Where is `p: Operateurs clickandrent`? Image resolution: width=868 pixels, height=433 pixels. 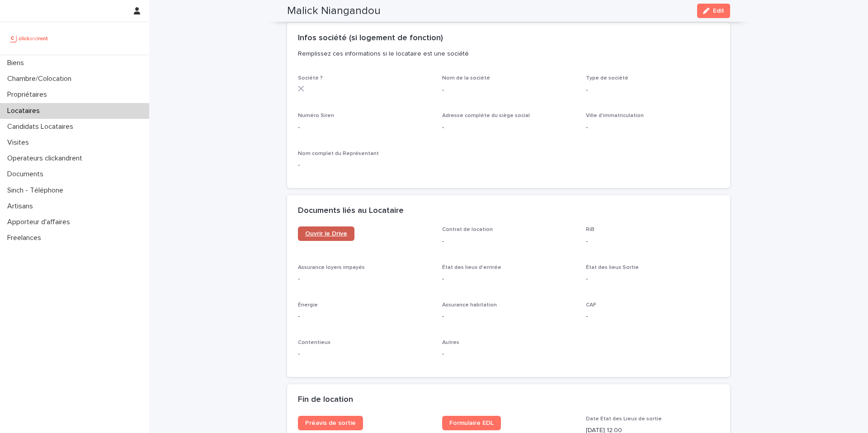 p: Operateurs clickandrent is located at coordinates (46, 159).